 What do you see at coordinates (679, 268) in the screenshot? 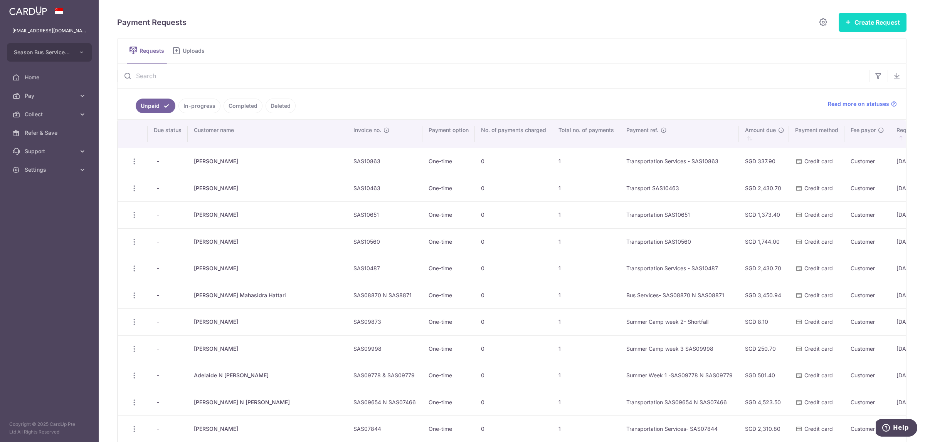
I see `td: Transportation Services - SAS10487` at bounding box center [679, 268].